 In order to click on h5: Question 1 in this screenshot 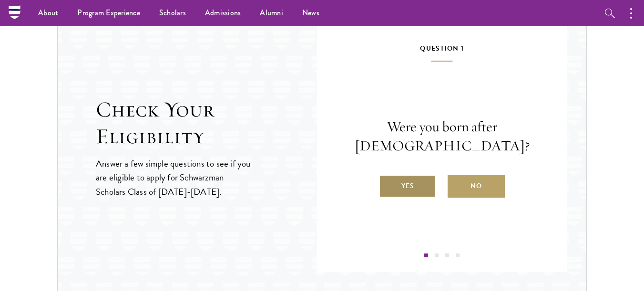, I will do `click(442, 52)`.